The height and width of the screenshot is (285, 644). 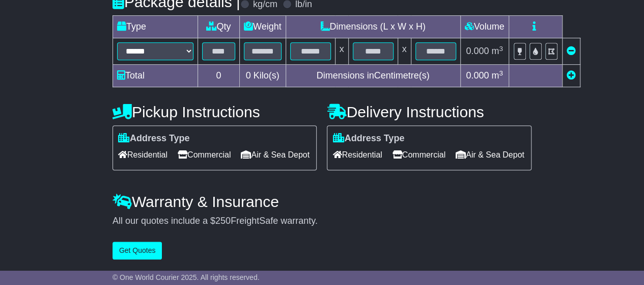 What do you see at coordinates (249, 75) in the screenshot?
I see `span: 0` at bounding box center [249, 75].